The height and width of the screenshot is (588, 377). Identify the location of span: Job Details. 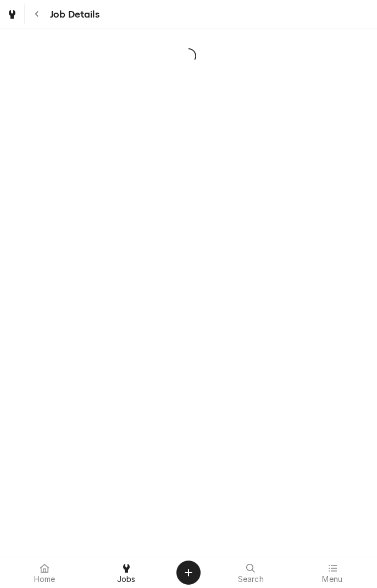
(73, 14).